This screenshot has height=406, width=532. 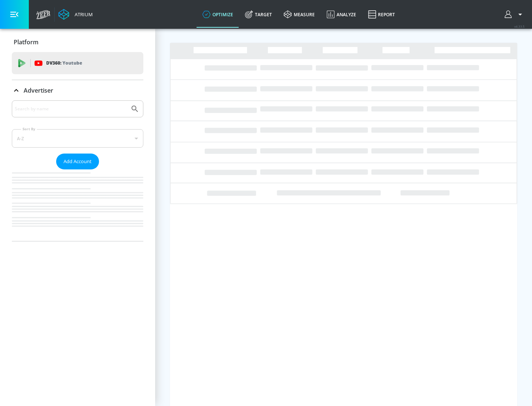 I want to click on div: Platform, so click(x=77, y=42).